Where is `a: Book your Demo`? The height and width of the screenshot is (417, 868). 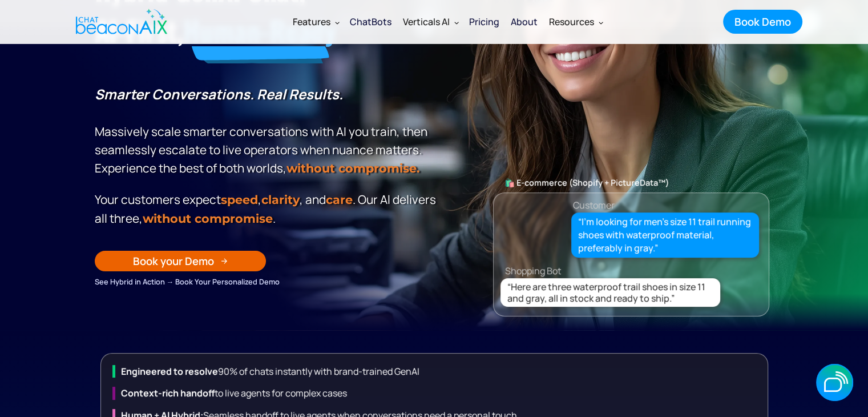 a: Book your Demo is located at coordinates (180, 261).